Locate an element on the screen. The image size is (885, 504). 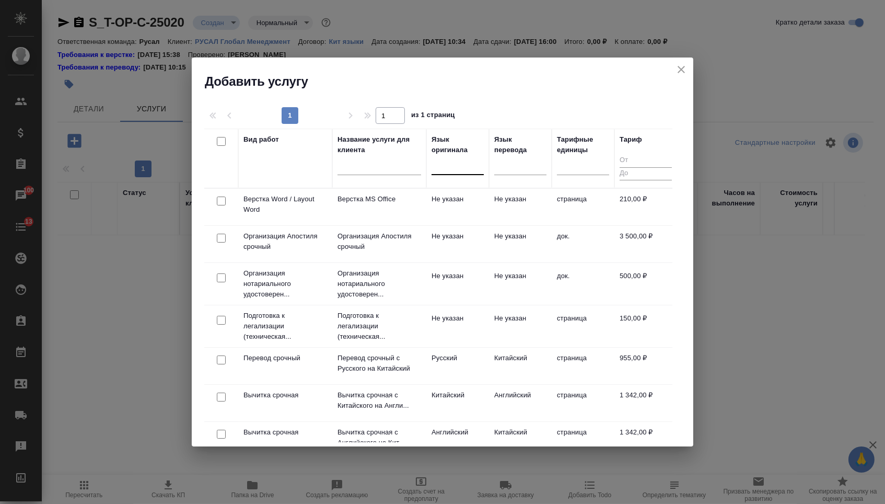
td: Русский is located at coordinates (458, 366).